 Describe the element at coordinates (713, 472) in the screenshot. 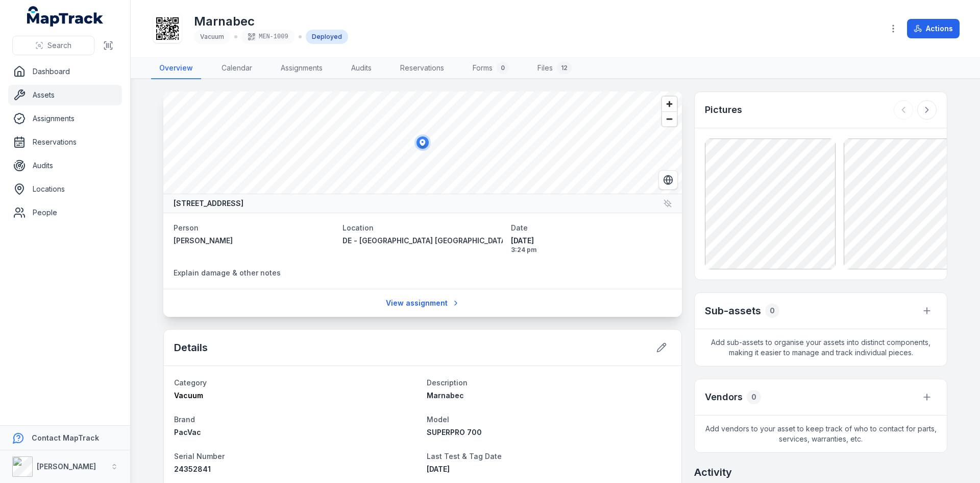

I see `h2: Activity` at that location.